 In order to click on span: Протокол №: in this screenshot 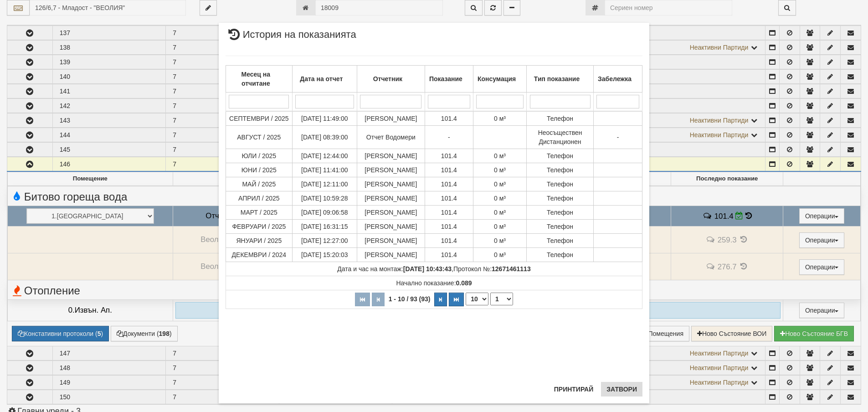, I will do `click(492, 269)`.